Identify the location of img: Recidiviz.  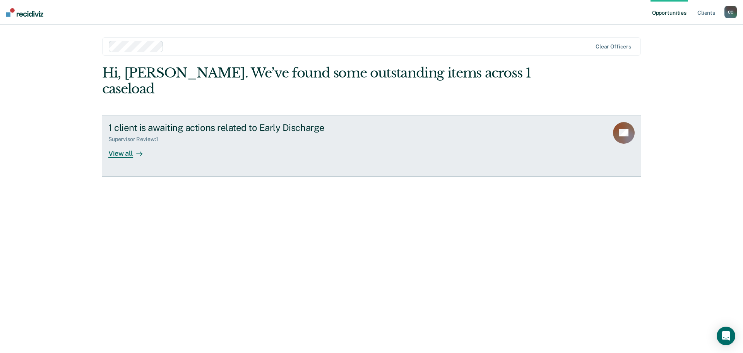
(25, 12).